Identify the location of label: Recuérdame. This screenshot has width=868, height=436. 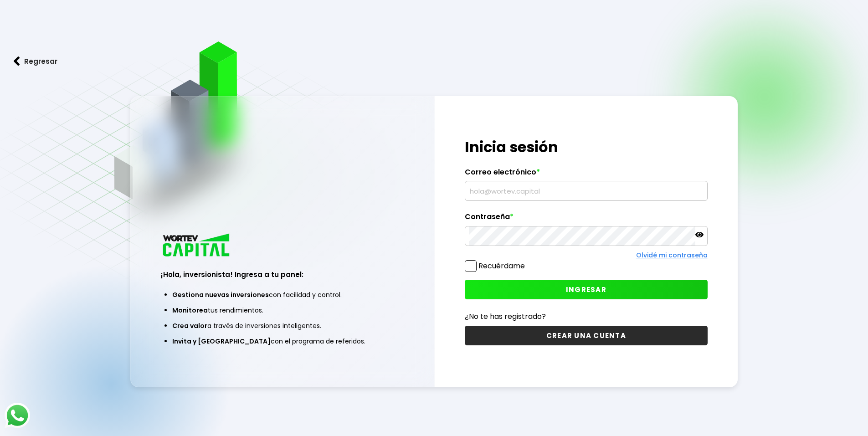
(502, 266).